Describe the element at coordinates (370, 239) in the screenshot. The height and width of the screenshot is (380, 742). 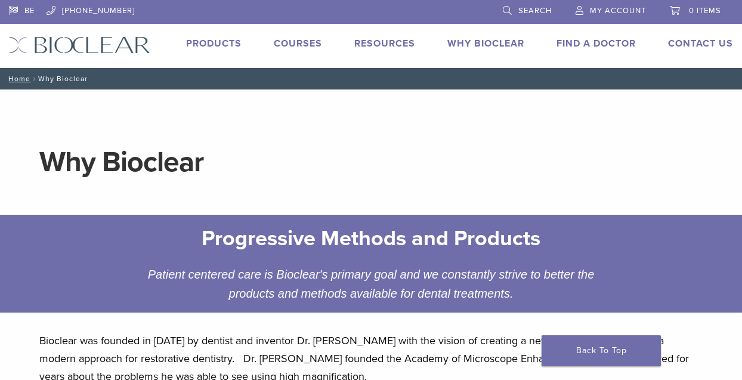
I see `h2: Progressive Methods and Products` at that location.